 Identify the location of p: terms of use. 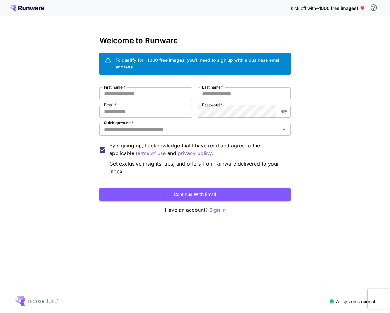
(151, 153).